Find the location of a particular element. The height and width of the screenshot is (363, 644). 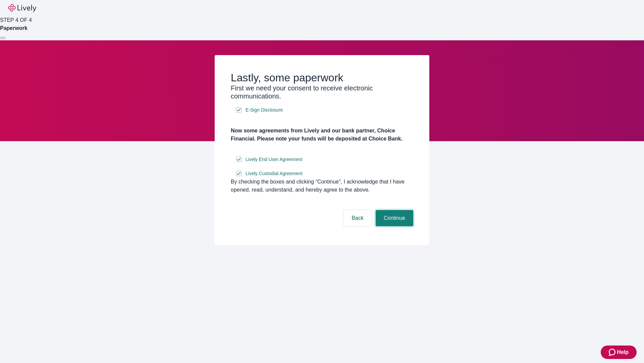

img: Lively is located at coordinates (22, 8).